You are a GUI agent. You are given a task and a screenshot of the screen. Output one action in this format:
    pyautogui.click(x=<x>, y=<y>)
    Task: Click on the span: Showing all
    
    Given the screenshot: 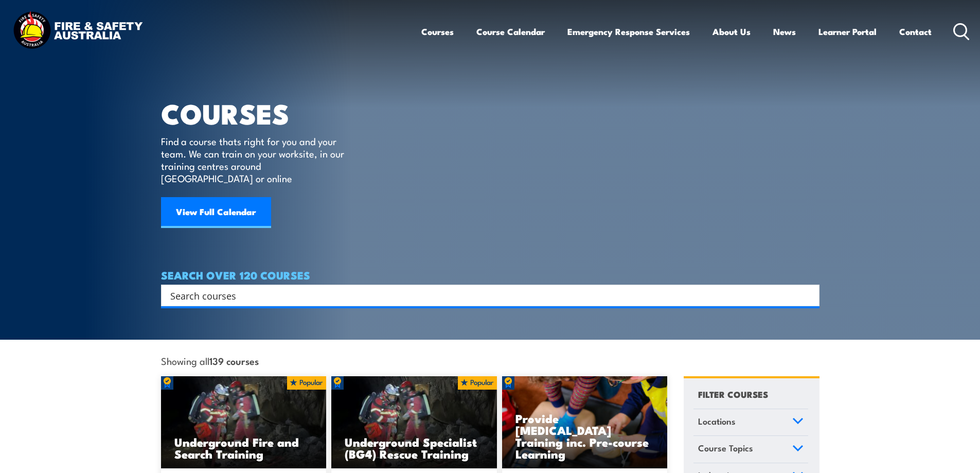 What is the action you would take?
    pyautogui.click(x=210, y=360)
    